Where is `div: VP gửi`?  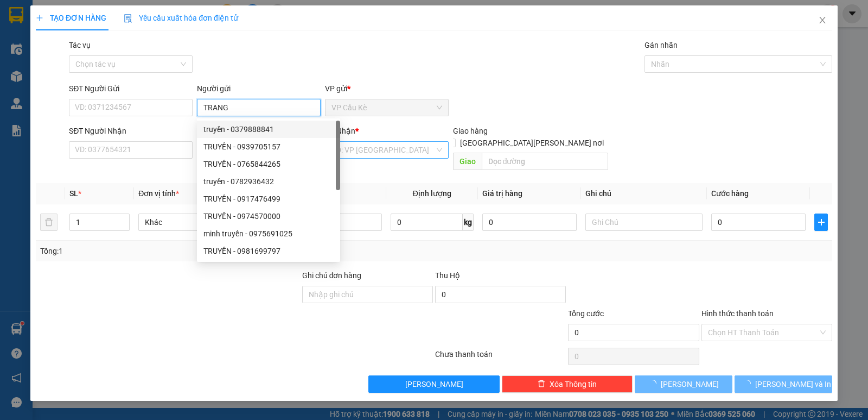 div: VP gửi is located at coordinates (387, 88).